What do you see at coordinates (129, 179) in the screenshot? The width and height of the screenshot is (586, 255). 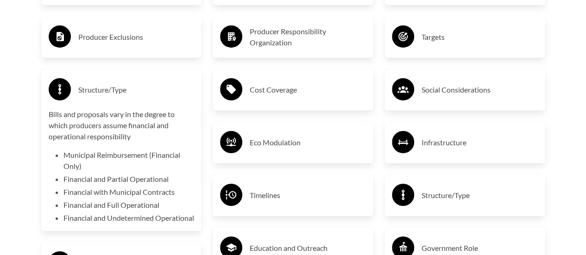 I see `li: Financial and Partial Operational` at bounding box center [129, 179].